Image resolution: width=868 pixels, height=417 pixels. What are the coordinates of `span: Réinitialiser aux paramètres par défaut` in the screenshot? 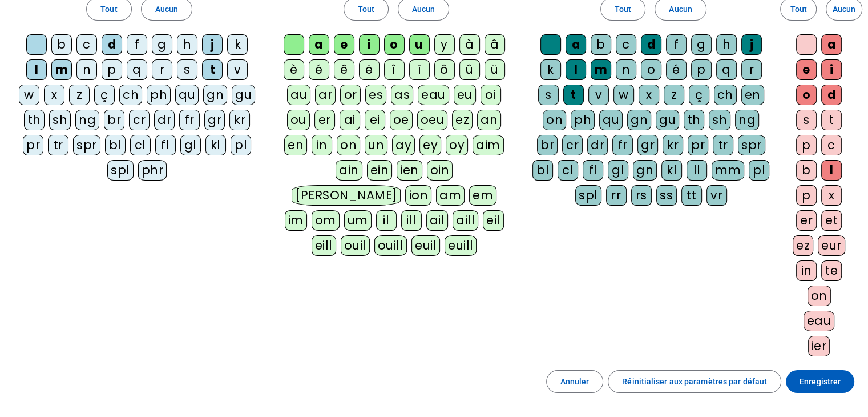 It's located at (694, 381).